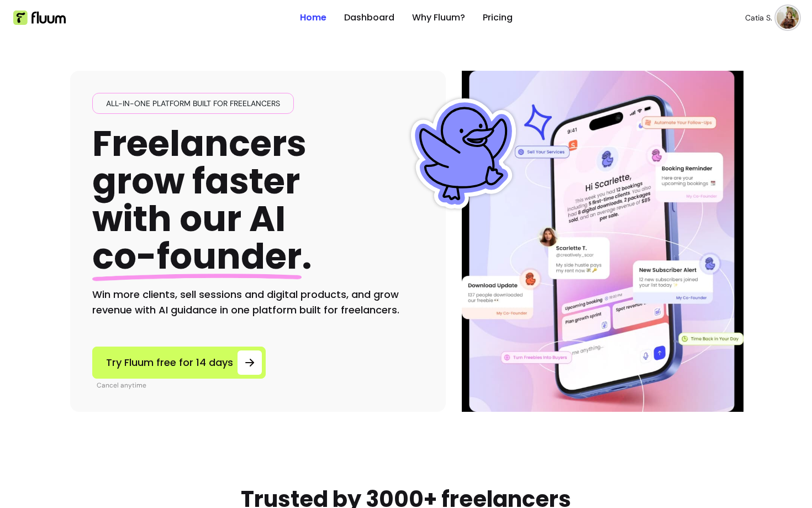 This screenshot has width=812, height=508. Describe the element at coordinates (179, 363) in the screenshot. I see `a: Try Fluum free for 14 days` at that location.